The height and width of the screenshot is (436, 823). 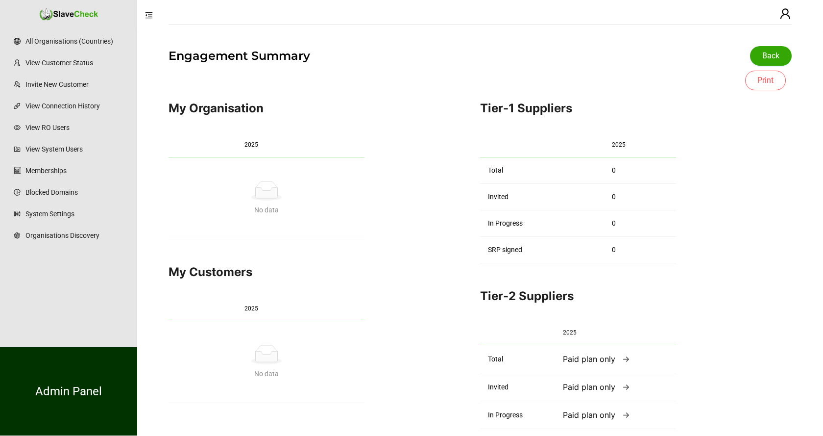 What do you see at coordinates (76, 106) in the screenshot?
I see `a: View Connection History` at bounding box center [76, 106].